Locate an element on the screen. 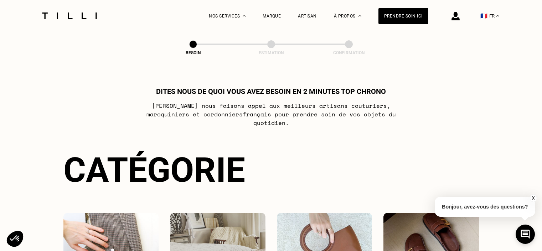  img: Logo du service de couturière Tilli is located at coordinates (70, 16).